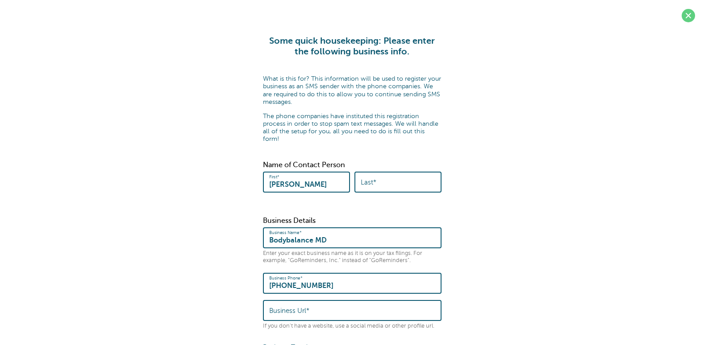 This screenshot has height=345, width=704. I want to click on label: Business Name*, so click(285, 233).